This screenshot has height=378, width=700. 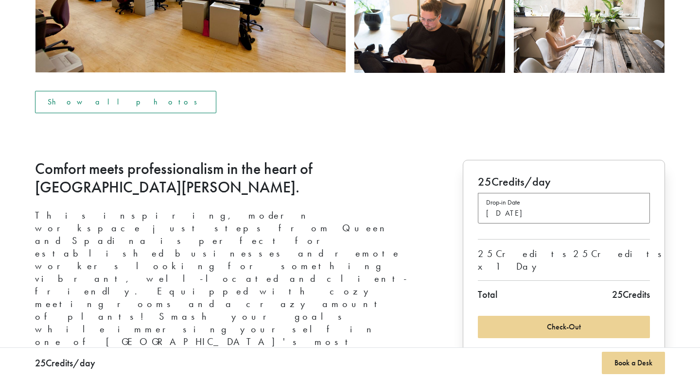 What do you see at coordinates (65, 363) in the screenshot?
I see `strong: 25 Credits/day` at bounding box center [65, 363].